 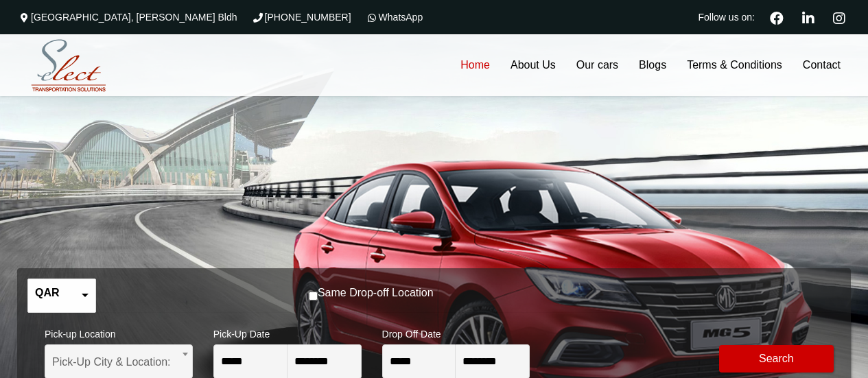 I want to click on a: Facebook, so click(x=777, y=17).